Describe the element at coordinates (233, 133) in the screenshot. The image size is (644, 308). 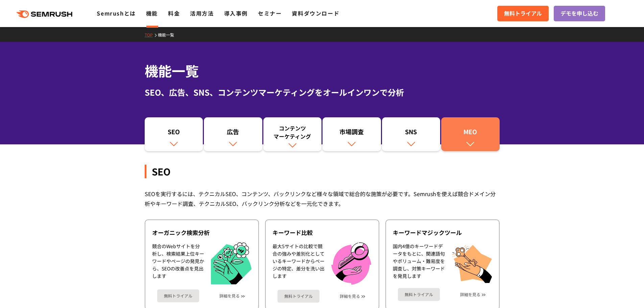
I see `div: 広告` at that location.